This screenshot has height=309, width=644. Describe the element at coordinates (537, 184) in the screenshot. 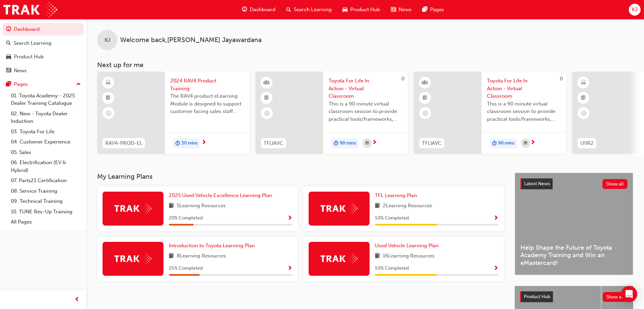

I see `span: Latest News` at that location.